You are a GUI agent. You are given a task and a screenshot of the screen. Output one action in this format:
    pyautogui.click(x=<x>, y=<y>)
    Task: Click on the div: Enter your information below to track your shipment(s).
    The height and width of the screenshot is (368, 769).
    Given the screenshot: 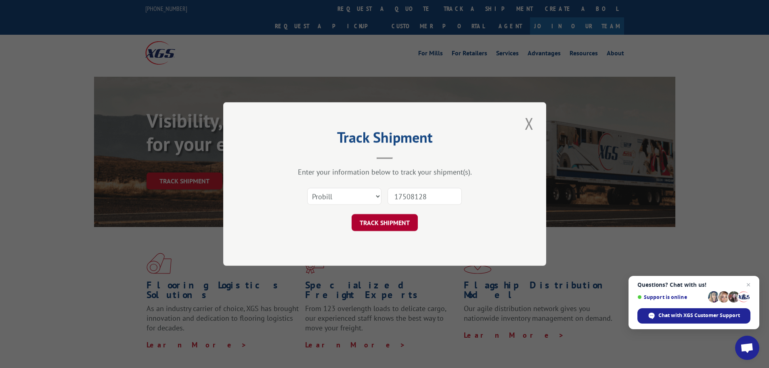 What is the action you would take?
    pyautogui.click(x=385, y=171)
    